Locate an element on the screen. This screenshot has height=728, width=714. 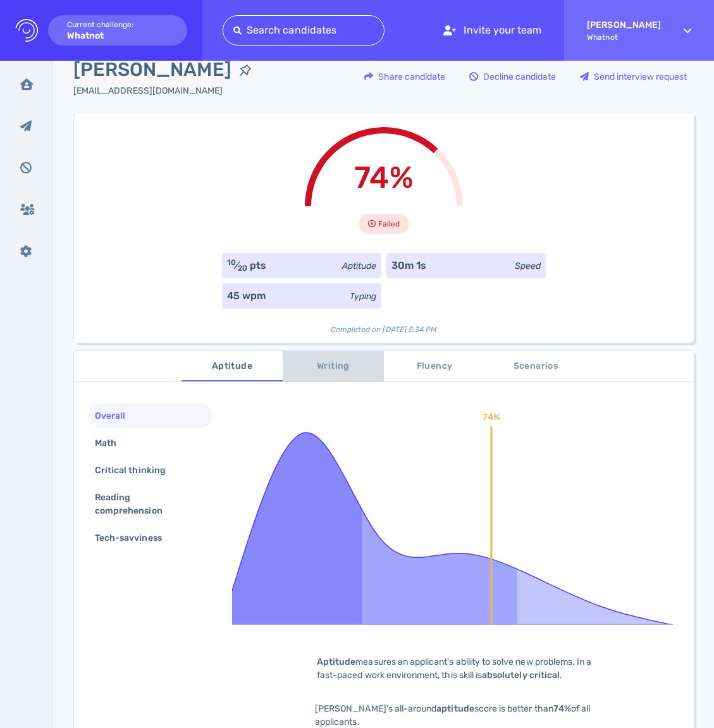
span: 74% is located at coordinates (383, 177).